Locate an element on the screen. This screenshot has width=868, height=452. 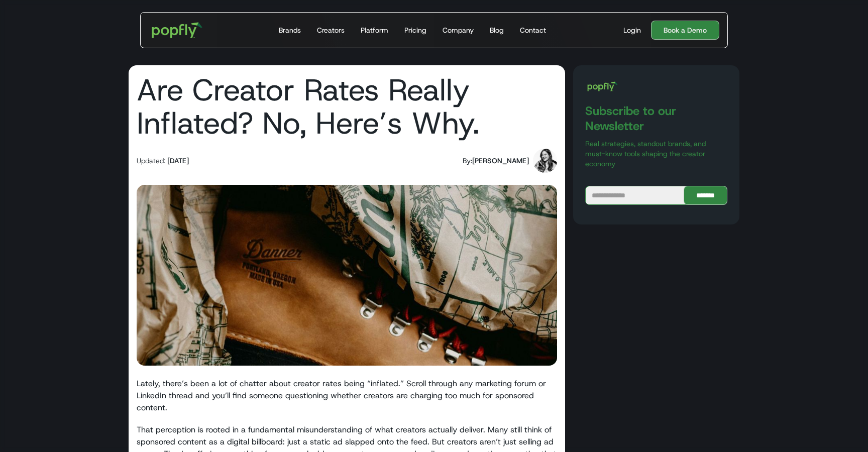
div: Pricing is located at coordinates (416, 30).